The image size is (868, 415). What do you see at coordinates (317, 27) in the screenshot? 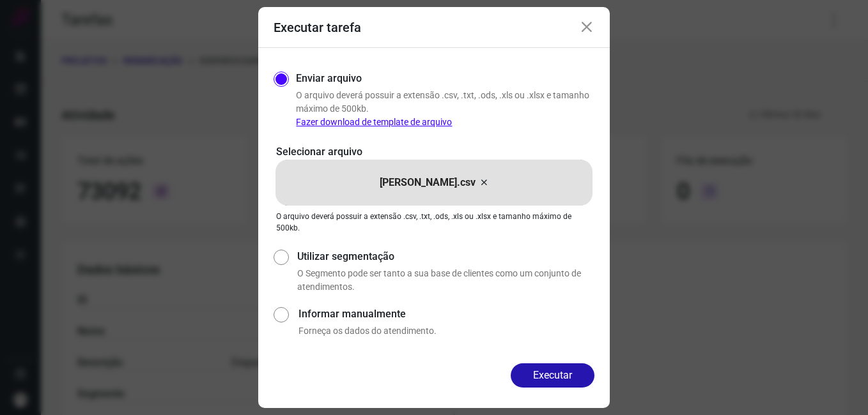
I see `h3: Executar tarefa` at bounding box center [317, 27].